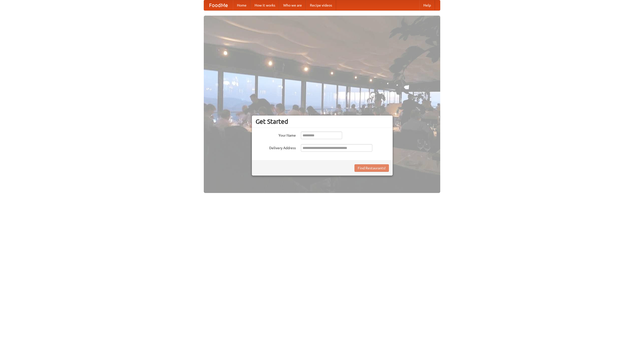  What do you see at coordinates (218, 5) in the screenshot?
I see `a: FoodMe` at bounding box center [218, 5].